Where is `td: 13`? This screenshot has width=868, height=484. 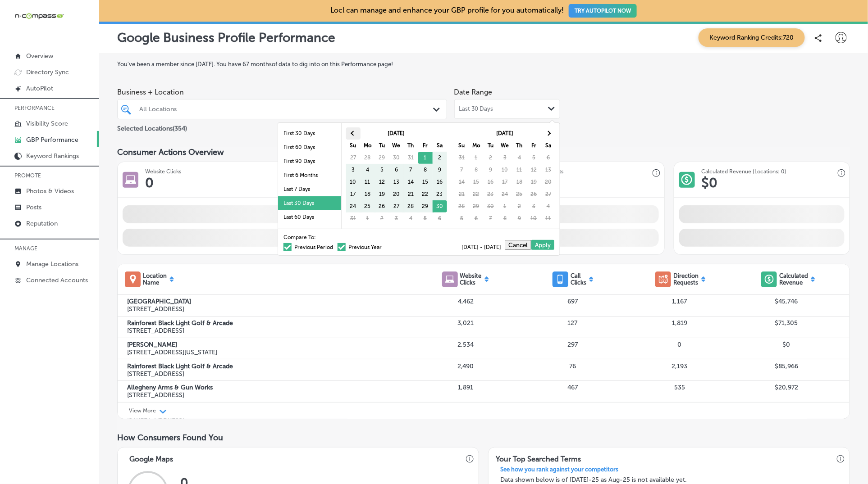 td: 13 is located at coordinates (549, 170).